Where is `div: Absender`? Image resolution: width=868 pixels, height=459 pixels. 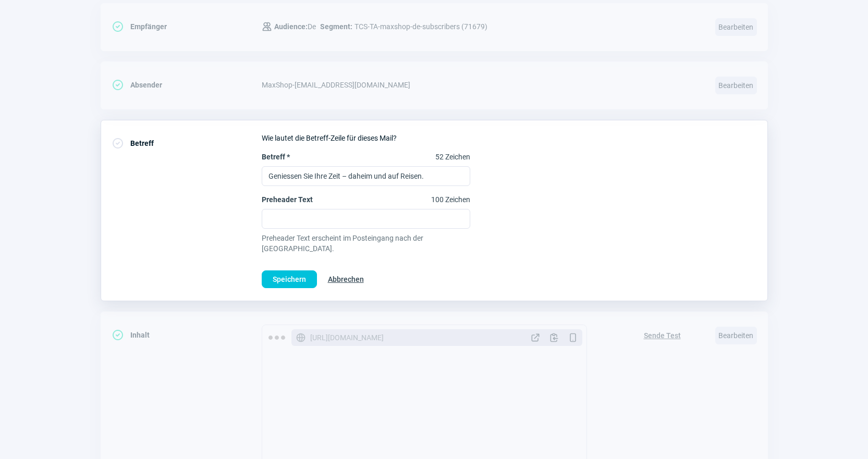 div: Absender is located at coordinates (187, 85).